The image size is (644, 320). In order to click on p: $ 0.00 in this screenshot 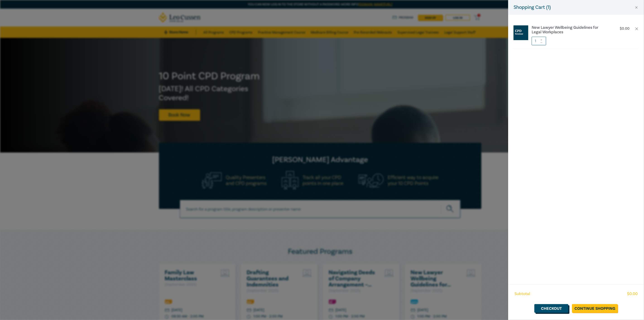, I will do `click(624, 28)`.